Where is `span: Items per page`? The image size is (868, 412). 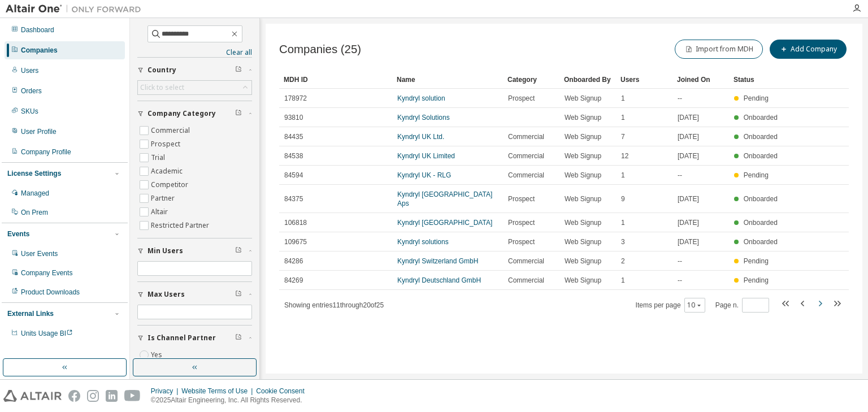 span: Items per page is located at coordinates (670, 305).